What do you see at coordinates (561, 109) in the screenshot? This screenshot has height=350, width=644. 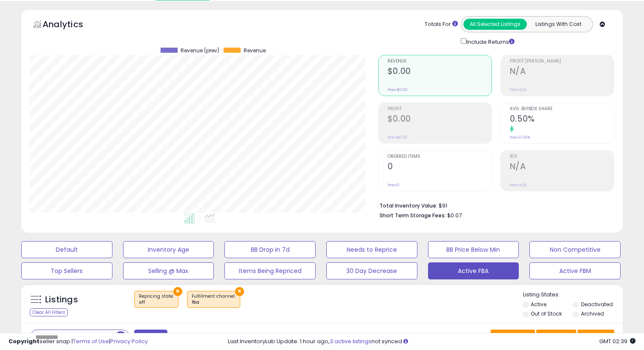 I see `span: Avg. Buybox Share` at bounding box center [561, 109].